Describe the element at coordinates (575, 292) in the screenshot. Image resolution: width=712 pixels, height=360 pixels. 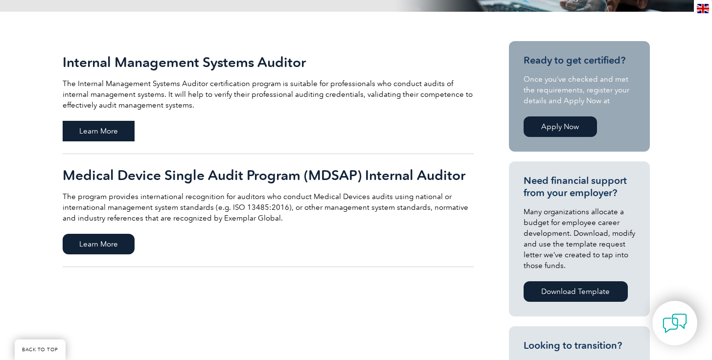
I see `a: Download Template` at that location.